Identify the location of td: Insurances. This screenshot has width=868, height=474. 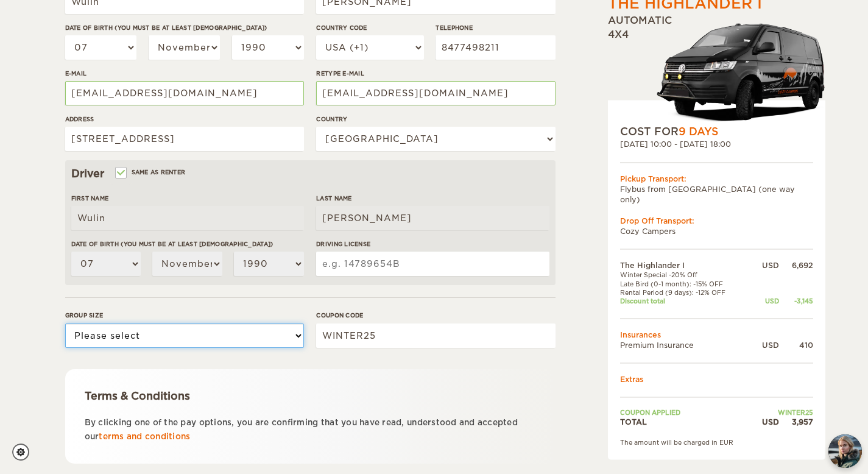
(717, 335).